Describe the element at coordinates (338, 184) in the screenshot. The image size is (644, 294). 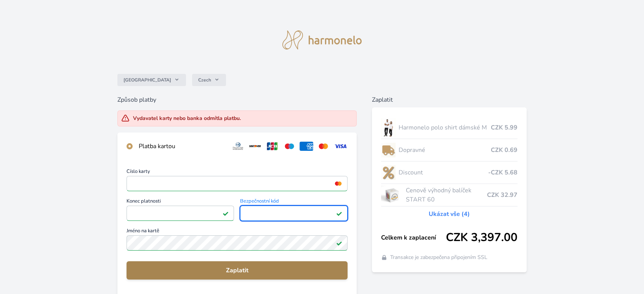
I see `img: mc` at that location.